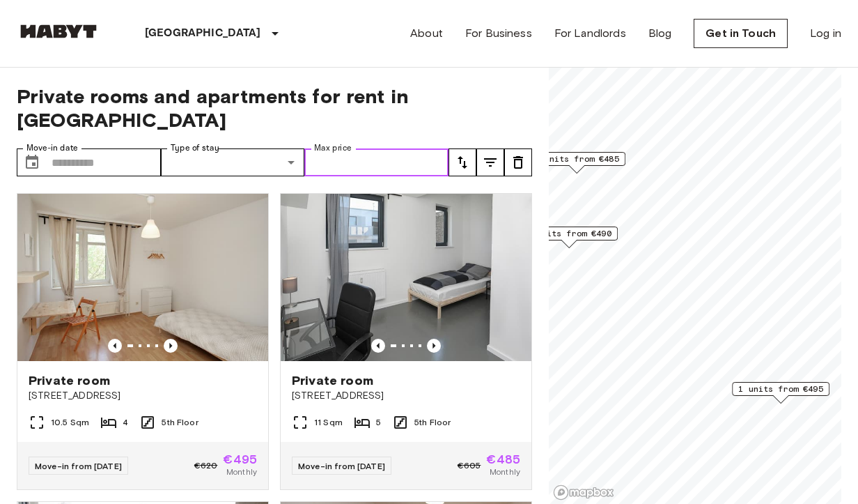  Describe the element at coordinates (590, 33) in the screenshot. I see `a: For Landlords` at that location.